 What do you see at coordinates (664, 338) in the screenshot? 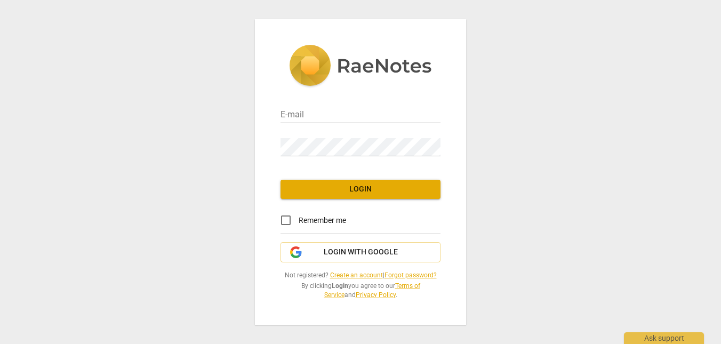
I see `div: Ask support` at bounding box center [664, 338].